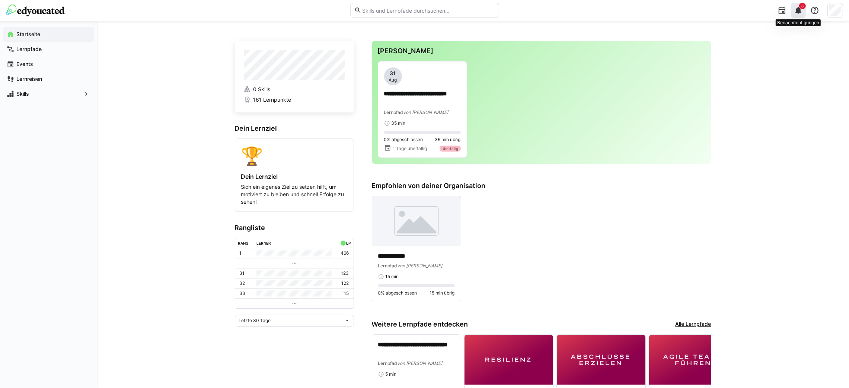 This screenshot has width=849, height=388. What do you see at coordinates (242, 283) in the screenshot?
I see `p: 32` at bounding box center [242, 283].